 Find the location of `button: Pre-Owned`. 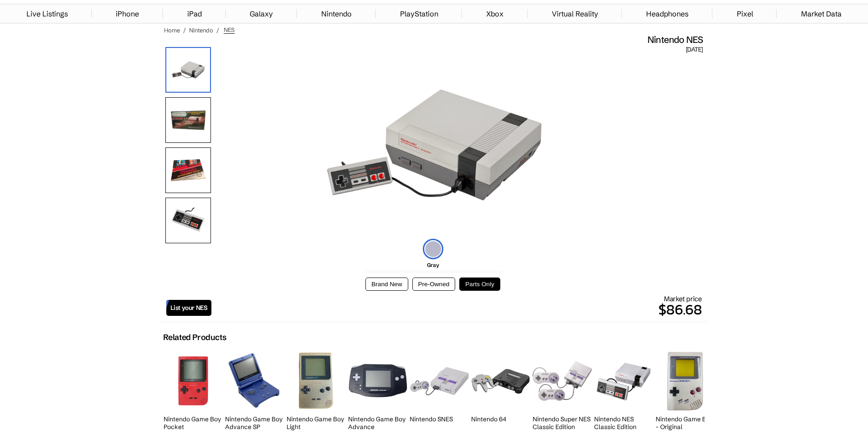

button: Pre-Owned is located at coordinates (434, 284).